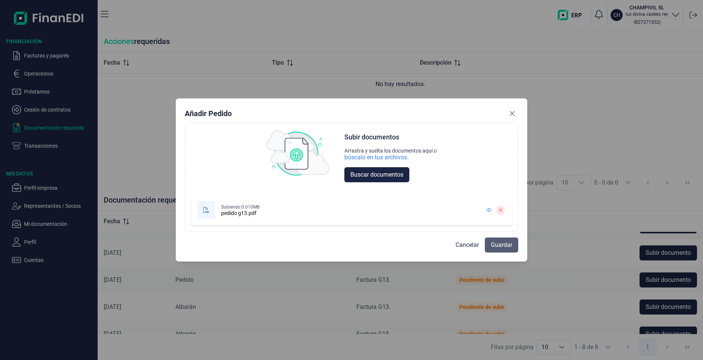 The image size is (703, 360). Describe the element at coordinates (391, 151) in the screenshot. I see `div: Arrastra y suelta los documentos aquí o` at that location.